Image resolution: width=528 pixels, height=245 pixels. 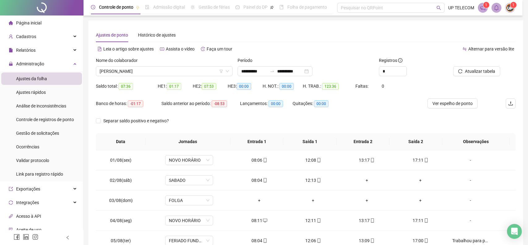 What do you see at coordinates (68, 237) in the screenshot?
I see `span: left` at bounding box center [68, 237].